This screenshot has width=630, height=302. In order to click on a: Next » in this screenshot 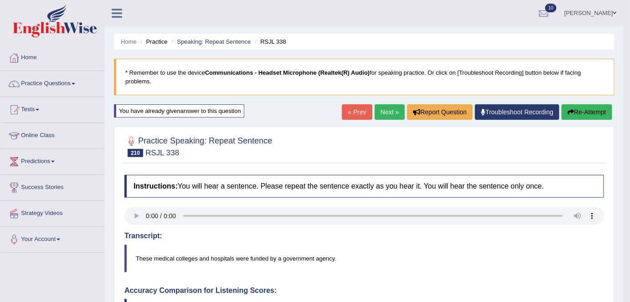, I will do `click(390, 112)`.